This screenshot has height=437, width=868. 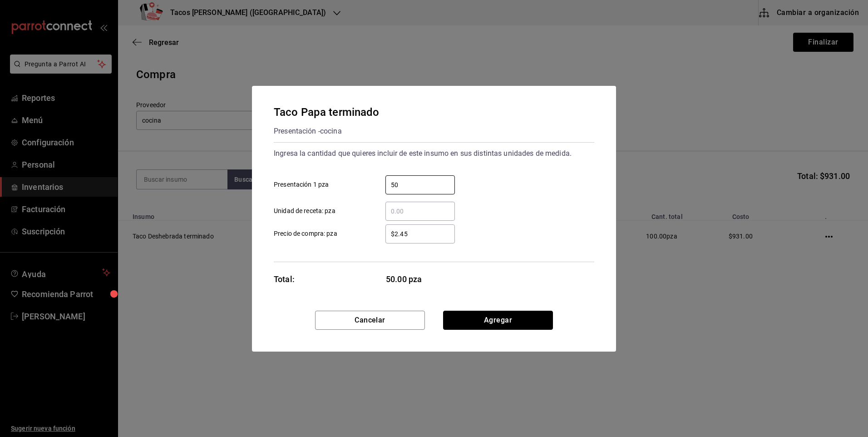 I want to click on div: Total:, so click(x=284, y=279).